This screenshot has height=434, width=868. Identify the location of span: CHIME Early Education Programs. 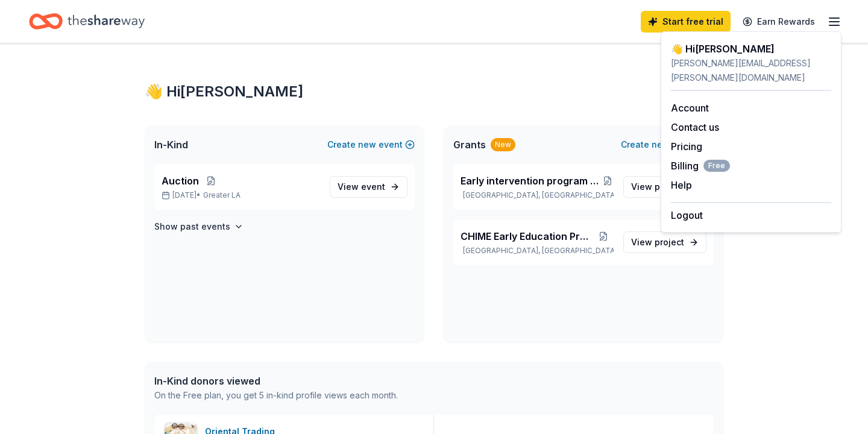
(527, 236).